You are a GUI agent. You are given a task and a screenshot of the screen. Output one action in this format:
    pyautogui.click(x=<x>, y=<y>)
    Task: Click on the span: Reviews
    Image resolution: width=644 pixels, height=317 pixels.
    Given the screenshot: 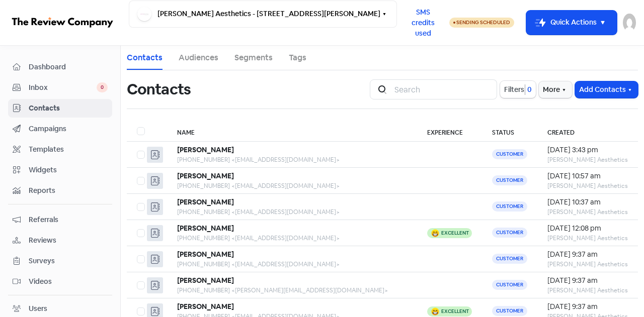 What is the action you would take?
    pyautogui.click(x=68, y=240)
    